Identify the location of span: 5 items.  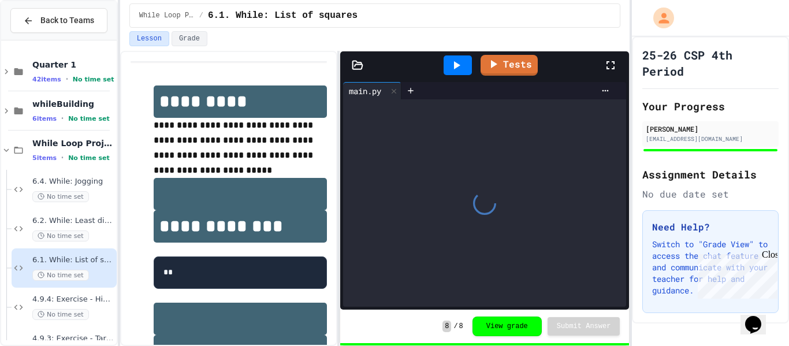
(44, 158).